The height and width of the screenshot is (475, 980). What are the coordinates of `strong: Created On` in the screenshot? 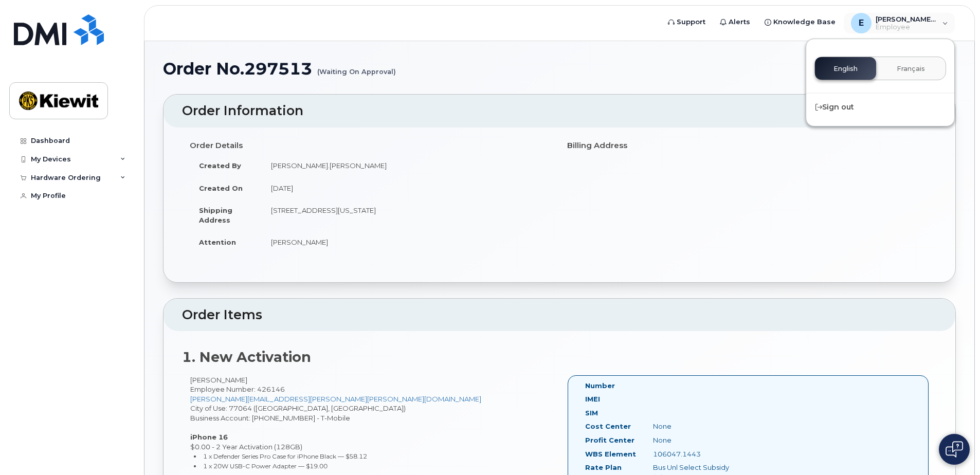 It's located at (221, 188).